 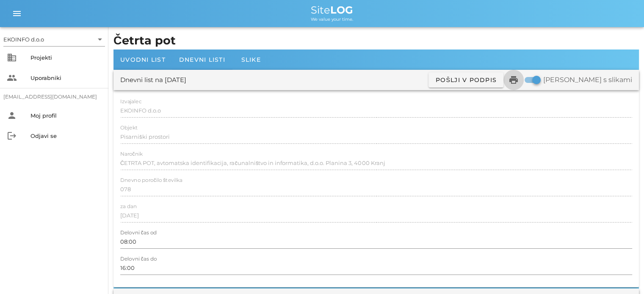 I want to click on label: Naročnik, so click(x=131, y=154).